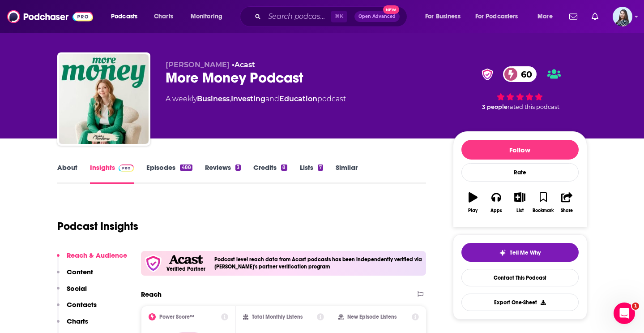 This screenshot has width=644, height=333. I want to click on span: Tell Me Why, so click(525, 253).